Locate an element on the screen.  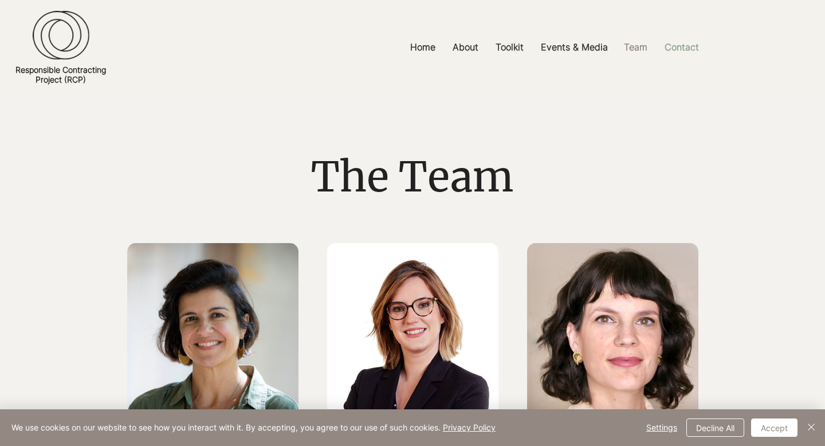
a: Home is located at coordinates (423, 47).